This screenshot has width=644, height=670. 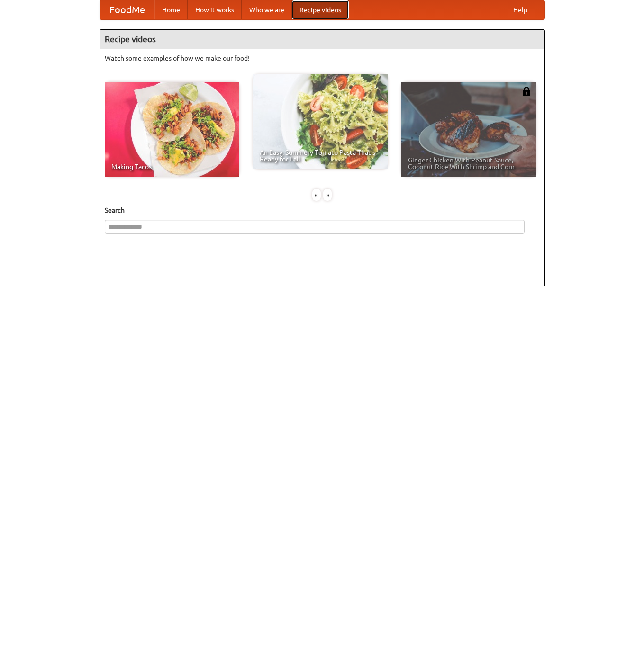 What do you see at coordinates (527, 92) in the screenshot?
I see `img: 483408.png` at bounding box center [527, 92].